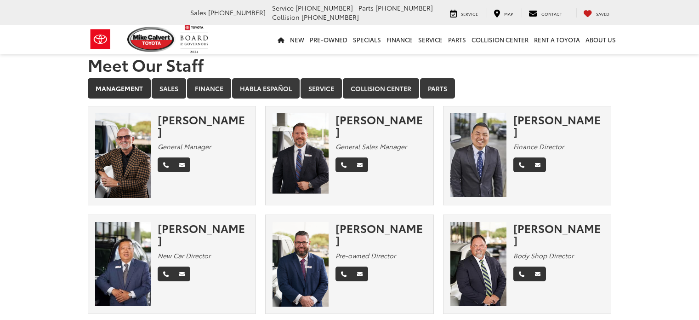 Image resolution: width=699 pixels, height=320 pixels. I want to click on img: Adam Nguyen, so click(479, 155).